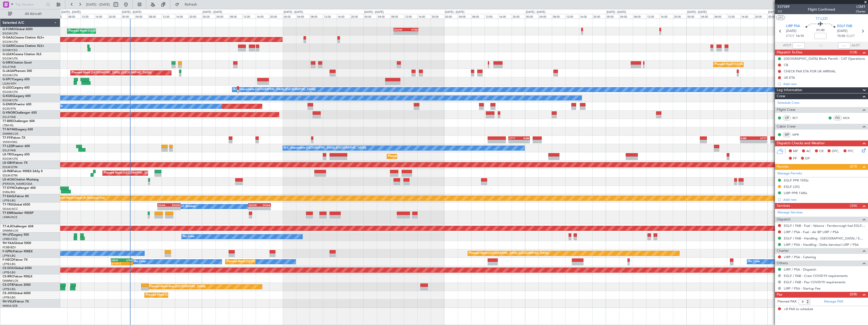 The height and width of the screenshot is (325, 868). I want to click on span: EGLF FAB, so click(845, 26).